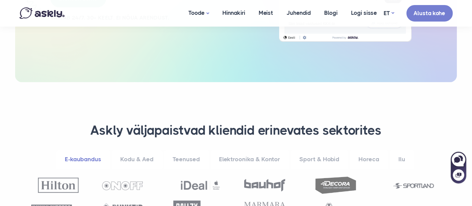 The width and height of the screenshot is (472, 206). Describe the element at coordinates (369, 159) in the screenshot. I see `a: Horeca` at that location.